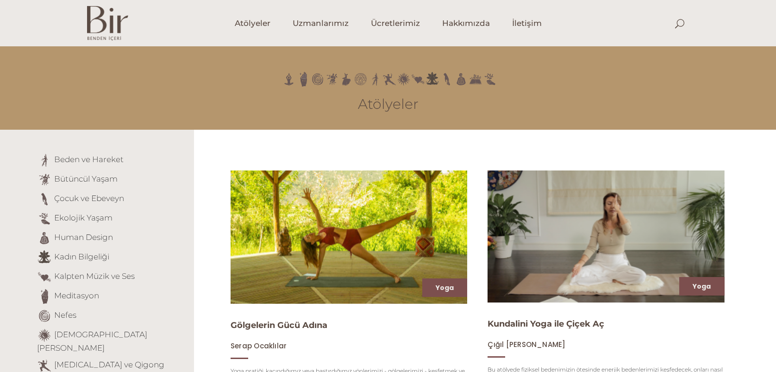  Describe the element at coordinates (94, 276) in the screenshot. I see `a: Kalpten Müzik ve Ses` at that location.